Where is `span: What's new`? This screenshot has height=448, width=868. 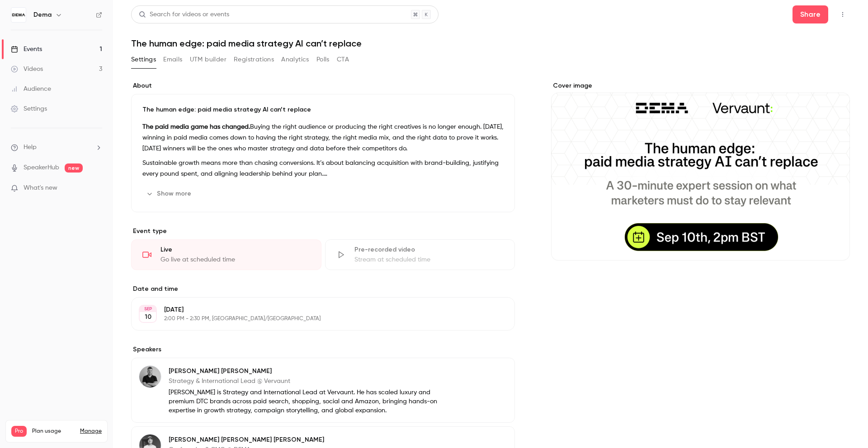
span: What's new is located at coordinates (40, 188).